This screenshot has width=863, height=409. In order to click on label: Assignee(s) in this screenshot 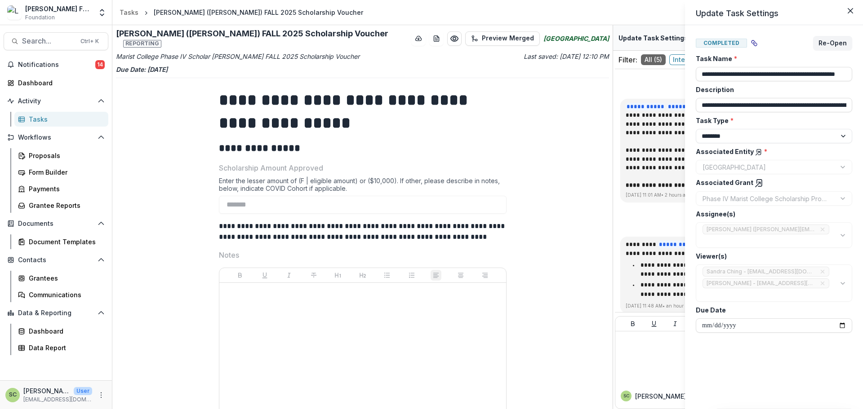, I will do `click(771, 214)`.